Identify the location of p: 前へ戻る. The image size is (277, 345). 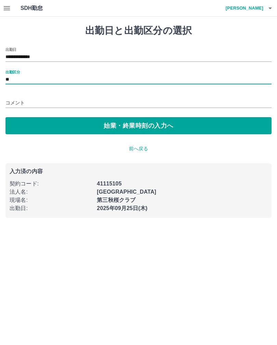
(138, 149).